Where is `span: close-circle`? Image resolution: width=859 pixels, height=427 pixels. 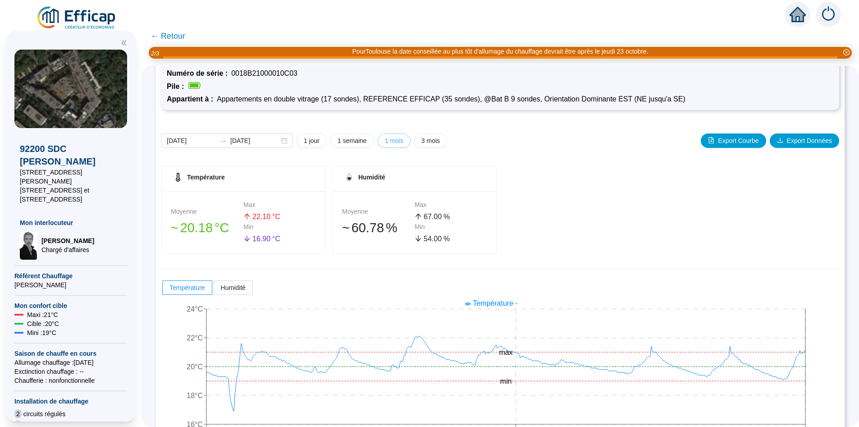 span: close-circle is located at coordinates (846, 52).